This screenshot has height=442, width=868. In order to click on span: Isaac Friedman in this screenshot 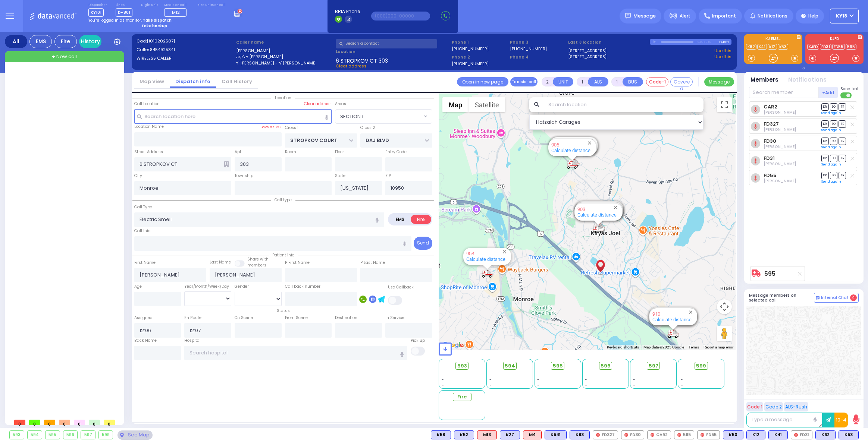, I will do `click(779, 112)`.